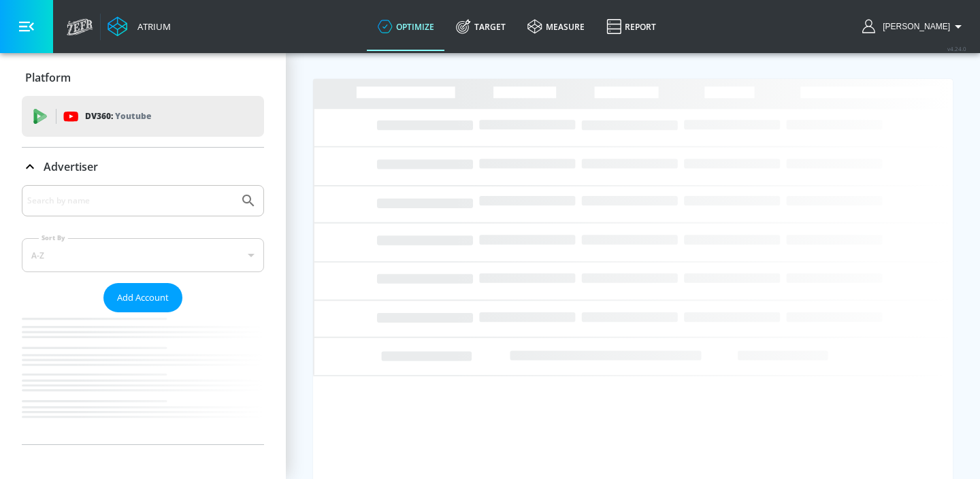 Image resolution: width=980 pixels, height=479 pixels. What do you see at coordinates (405, 27) in the screenshot?
I see `a: optimize` at bounding box center [405, 27].